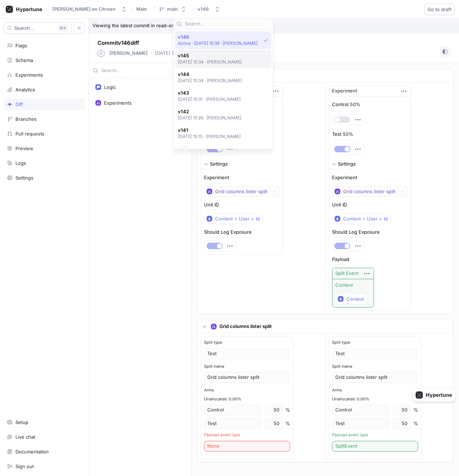 The height and width of the screenshot is (476, 459). What do you see at coordinates (210, 56) in the screenshot?
I see `span: v145` at bounding box center [210, 56].